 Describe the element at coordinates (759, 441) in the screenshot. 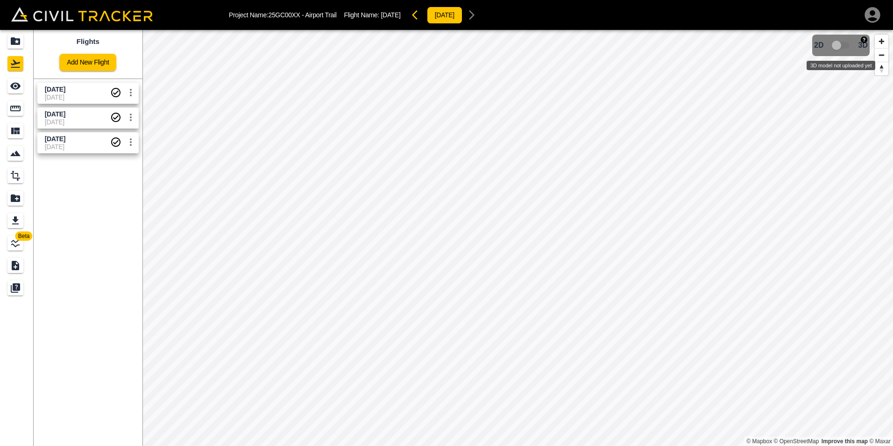

I see `a: Mapbox` at that location.